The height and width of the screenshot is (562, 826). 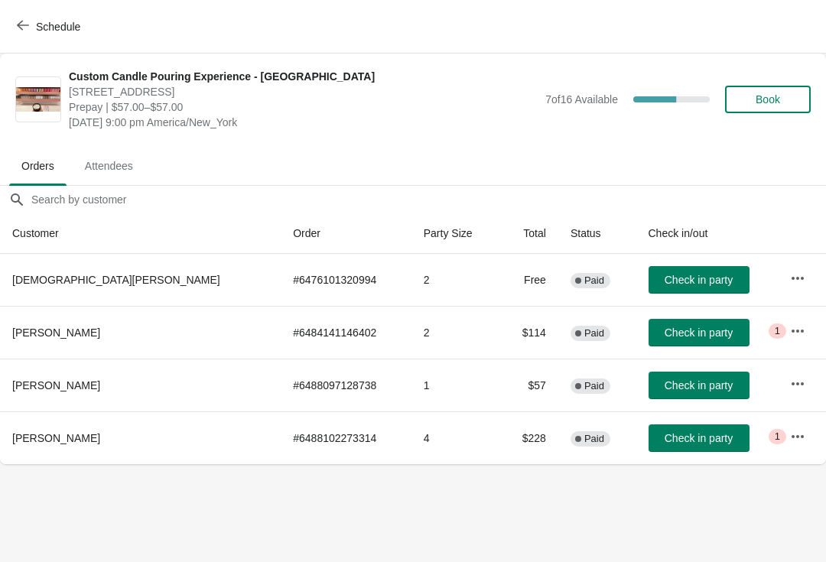 I want to click on span: Prepay | $57.00–$57.00, so click(x=303, y=107).